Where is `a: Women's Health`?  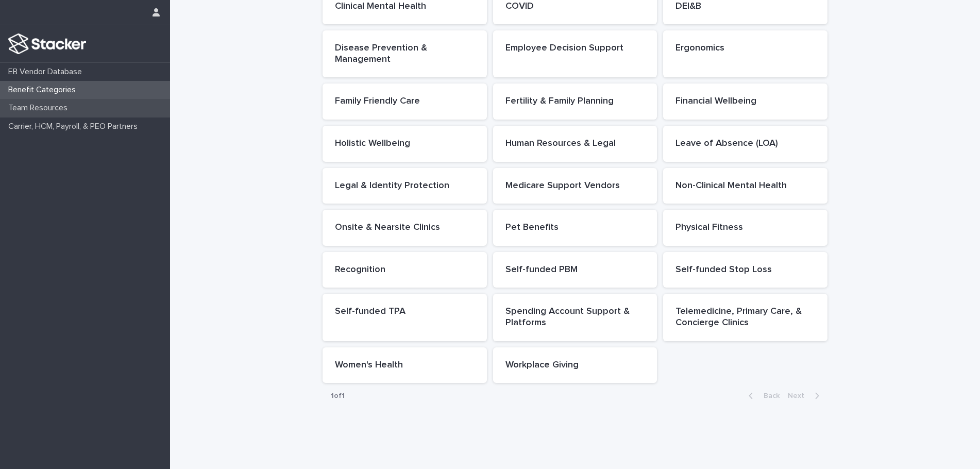
a: Women's Health is located at coordinates (404, 366).